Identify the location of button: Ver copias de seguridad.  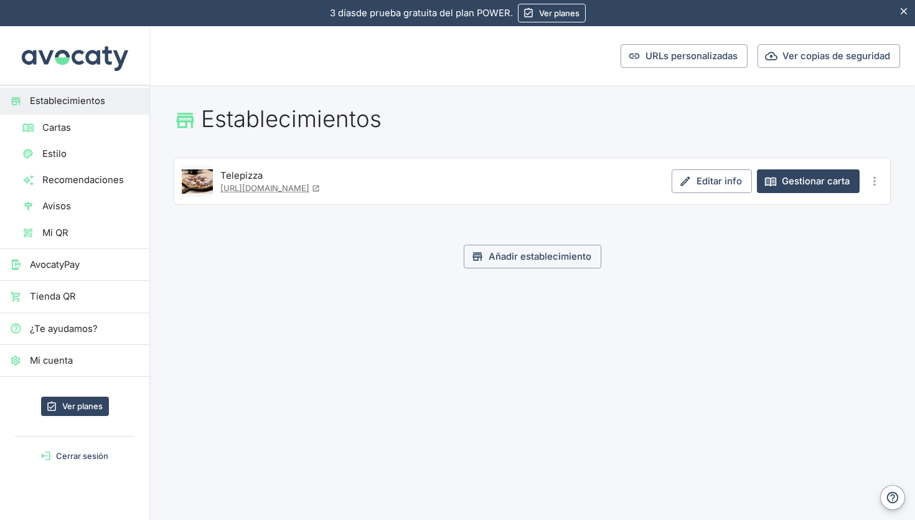
(828, 56).